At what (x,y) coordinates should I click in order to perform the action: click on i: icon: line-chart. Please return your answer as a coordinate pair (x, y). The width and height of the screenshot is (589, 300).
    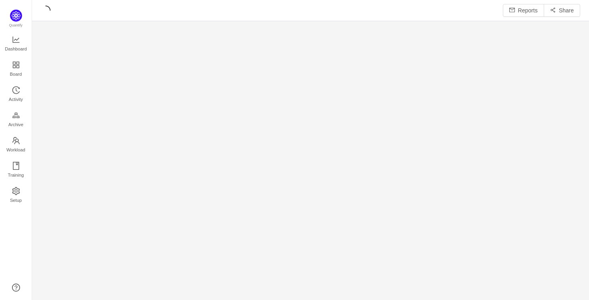
    Looking at the image, I should click on (16, 40).